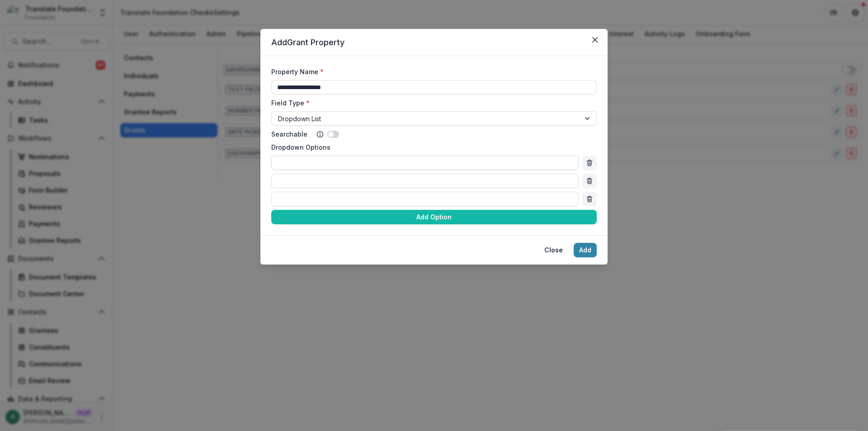 This screenshot has width=868, height=431. Describe the element at coordinates (432, 102) in the screenshot. I see `label: Field Type` at that location.